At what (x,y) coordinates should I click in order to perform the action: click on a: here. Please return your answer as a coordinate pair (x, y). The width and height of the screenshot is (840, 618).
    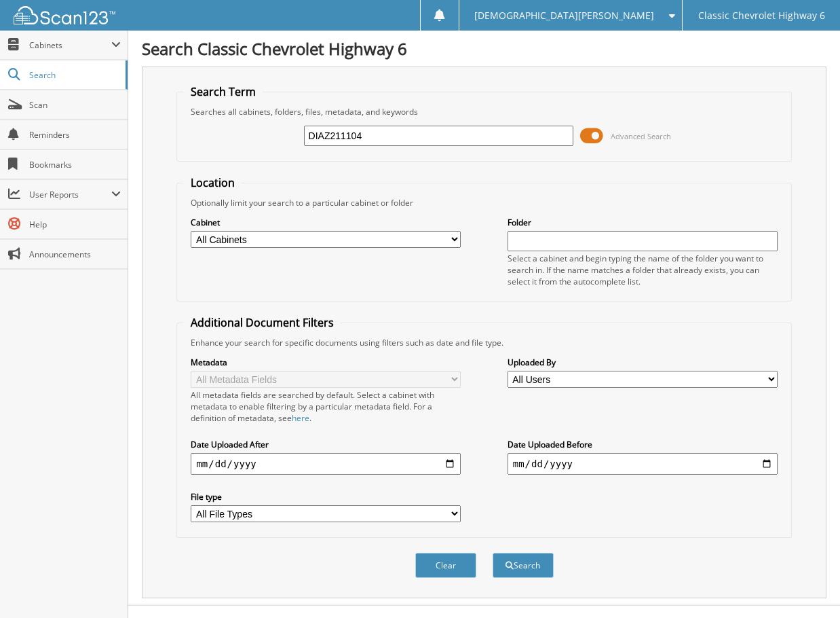
    Looking at the image, I should click on (301, 418).